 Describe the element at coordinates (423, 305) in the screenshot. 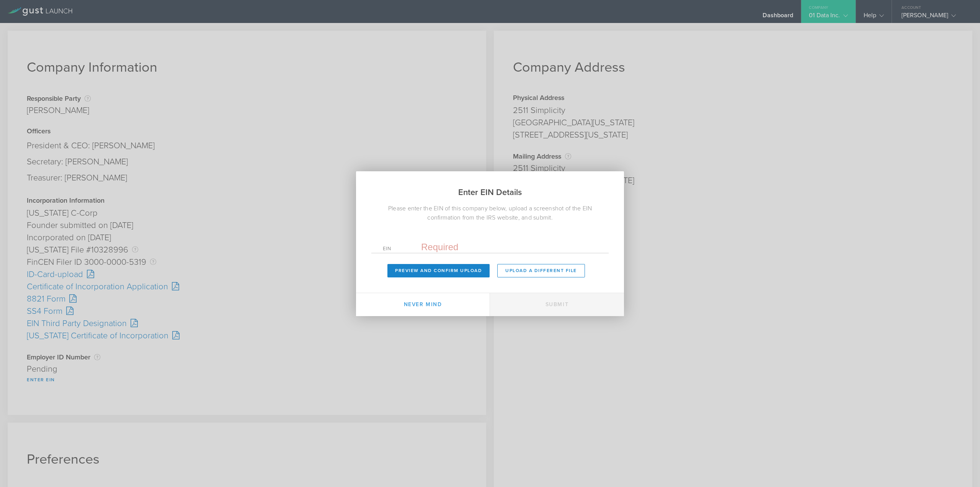

I see `button: Never mind` at that location.